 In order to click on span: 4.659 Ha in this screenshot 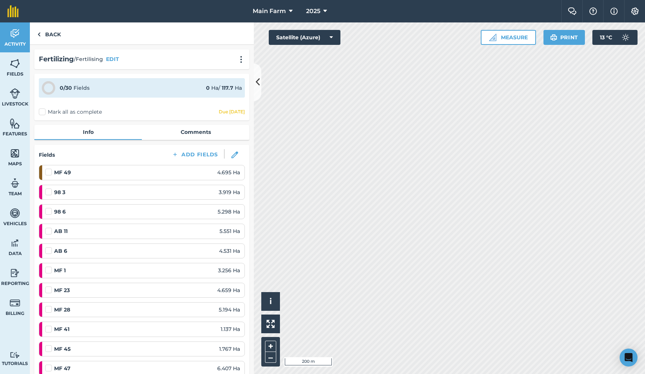, I will do `click(229, 290)`.